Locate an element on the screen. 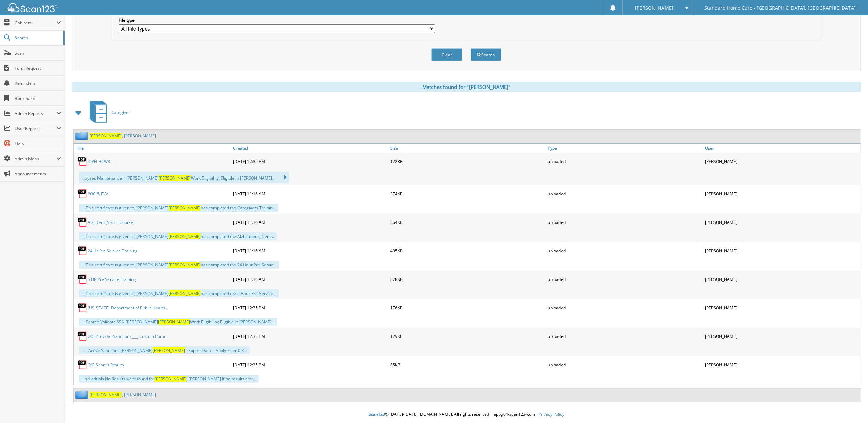 The width and height of the screenshot is (868, 423). a: File is located at coordinates (153, 148).